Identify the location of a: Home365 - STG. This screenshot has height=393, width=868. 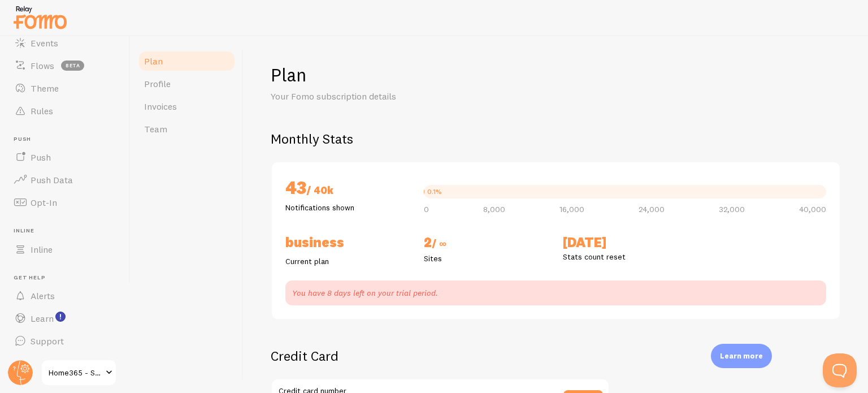
(78, 372).